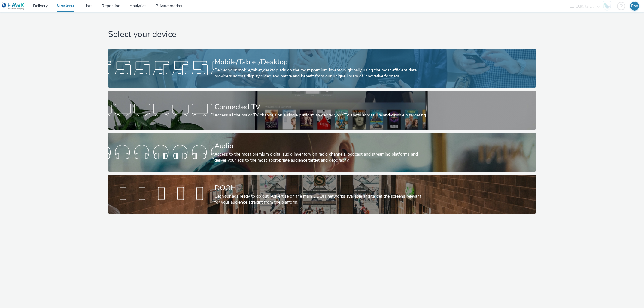 The width and height of the screenshot is (644, 308). What do you see at coordinates (322, 152) in the screenshot?
I see `a: AudioAccess to the most premium digital audio inventory on radio channels, podcast and streaming ...` at bounding box center [322, 152].